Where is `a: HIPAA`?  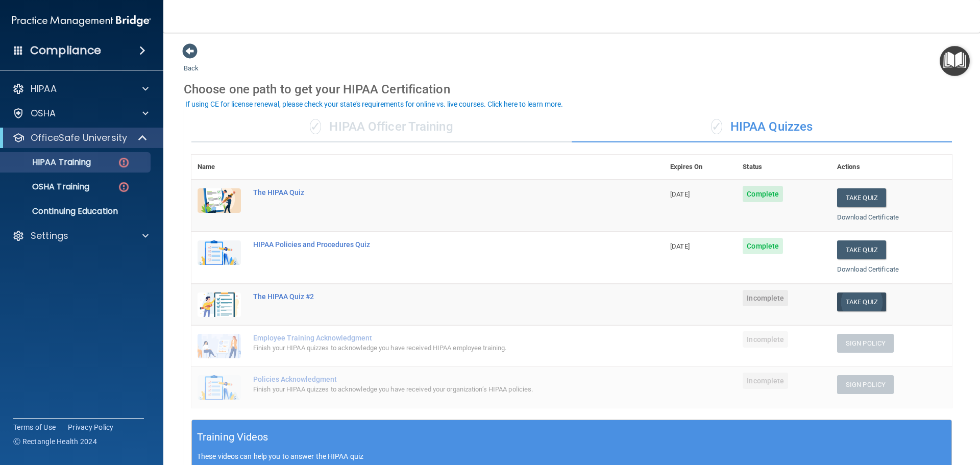
a: HIPAA is located at coordinates (80, 89).